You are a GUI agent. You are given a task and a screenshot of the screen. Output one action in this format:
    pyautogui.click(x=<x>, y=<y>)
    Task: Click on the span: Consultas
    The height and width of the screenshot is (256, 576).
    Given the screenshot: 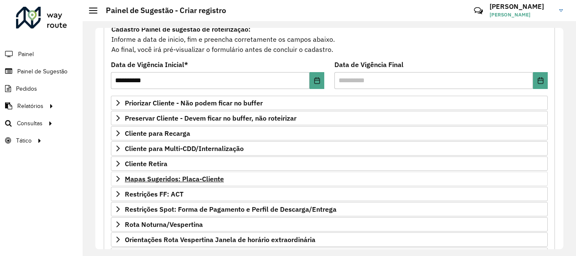 What is the action you would take?
    pyautogui.click(x=30, y=123)
    